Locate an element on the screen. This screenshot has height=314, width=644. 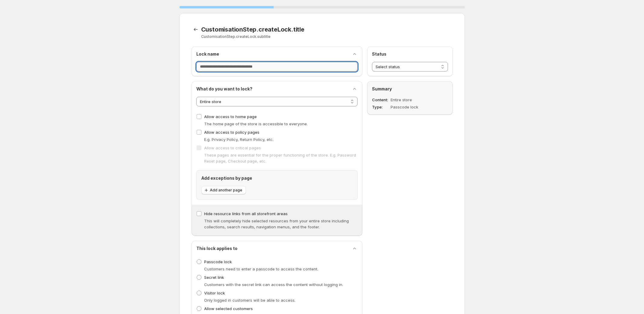
span: Allow access to critical pages is located at coordinates (232, 148).